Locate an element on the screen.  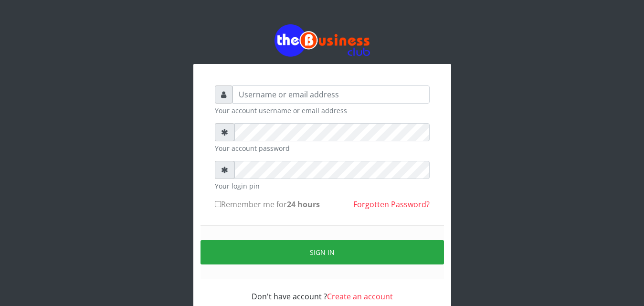
a: Create an account is located at coordinates (360, 296).